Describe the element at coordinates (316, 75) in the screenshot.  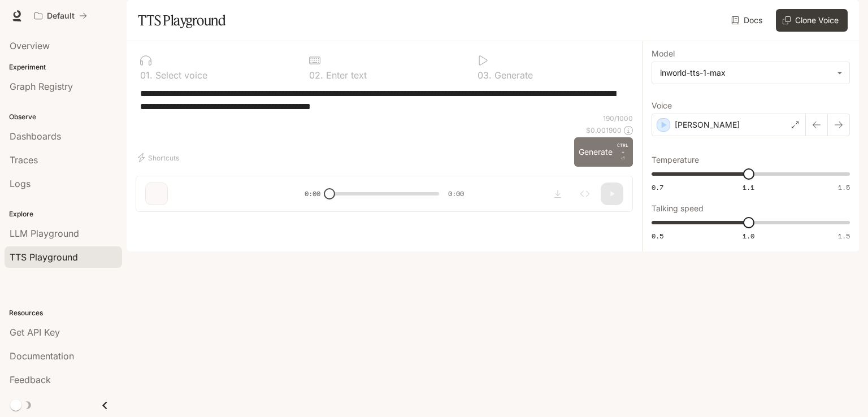
I see `p: 0 2 .` at that location.